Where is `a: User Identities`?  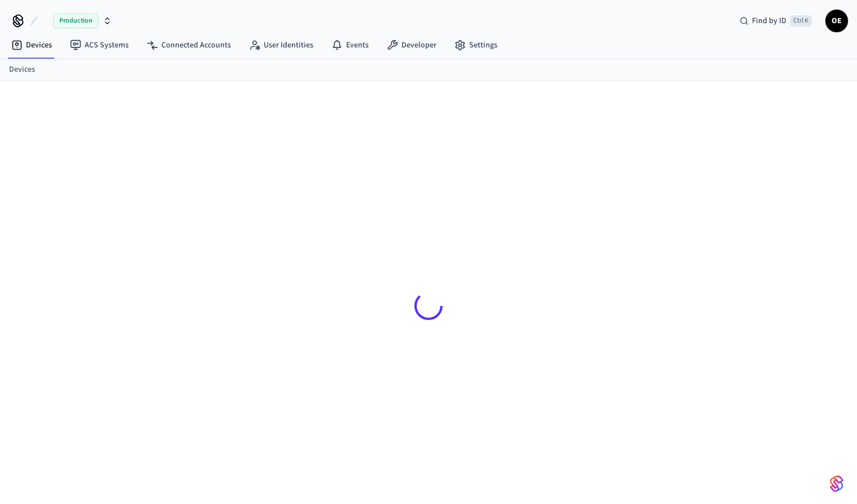 a: User Identities is located at coordinates (281, 45).